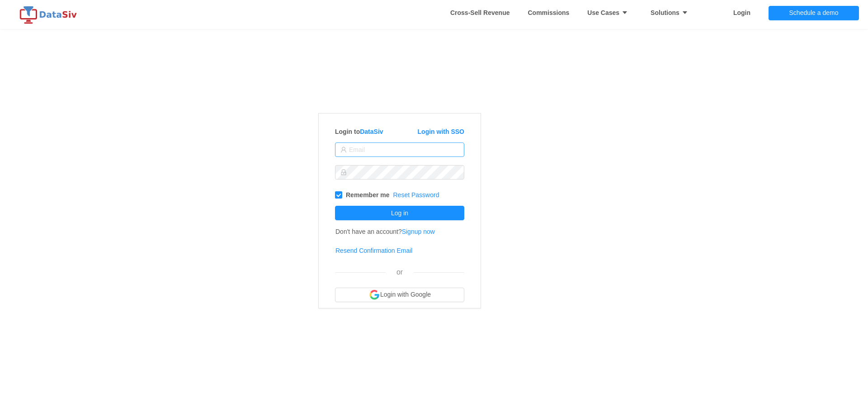 This screenshot has height=412, width=868. What do you see at coordinates (400, 213) in the screenshot?
I see `button: Log in` at bounding box center [400, 213].